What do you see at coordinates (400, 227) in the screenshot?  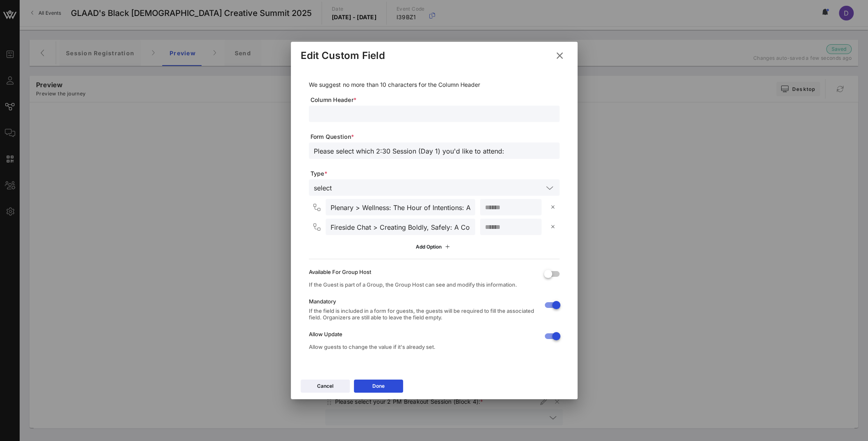 I see `input: Option #2` at bounding box center [400, 227].